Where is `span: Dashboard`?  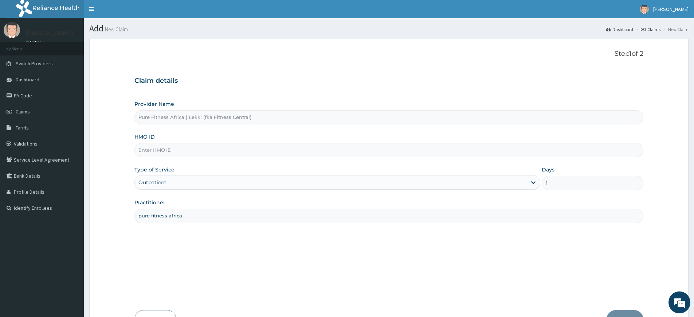 span: Dashboard is located at coordinates (27, 79).